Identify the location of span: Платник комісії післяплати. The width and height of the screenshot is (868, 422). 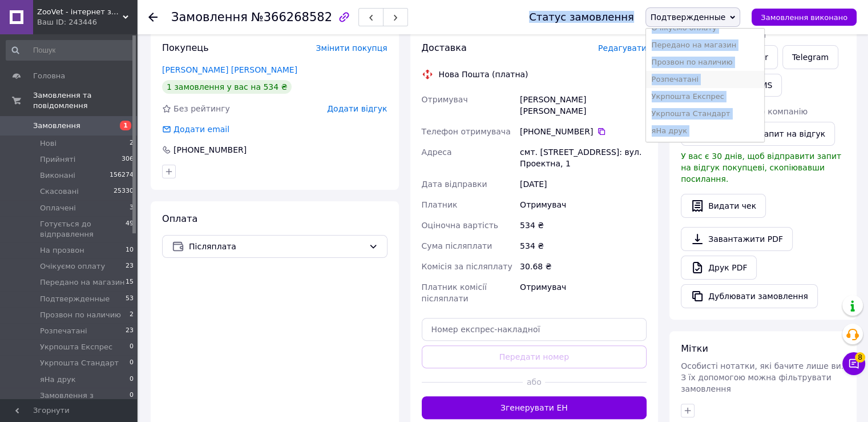
(454, 293).